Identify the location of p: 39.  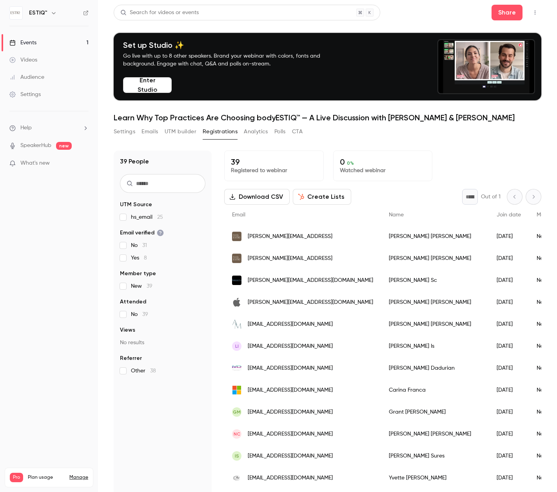
(274, 162).